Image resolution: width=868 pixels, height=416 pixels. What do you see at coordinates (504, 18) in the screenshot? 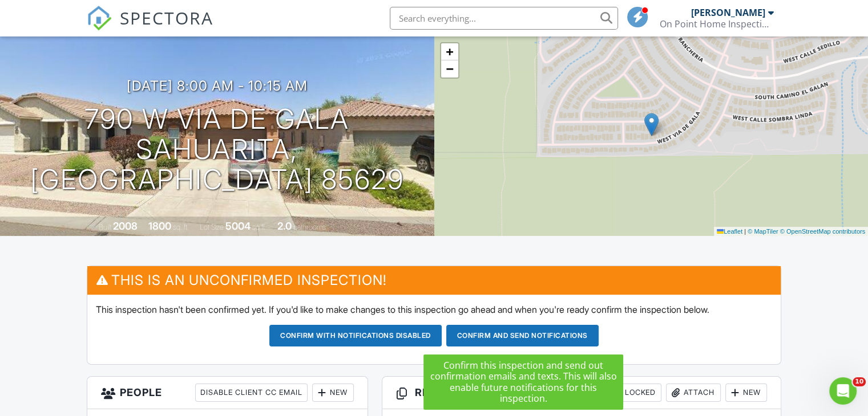
I see `input: Search everything...` at bounding box center [504, 18].